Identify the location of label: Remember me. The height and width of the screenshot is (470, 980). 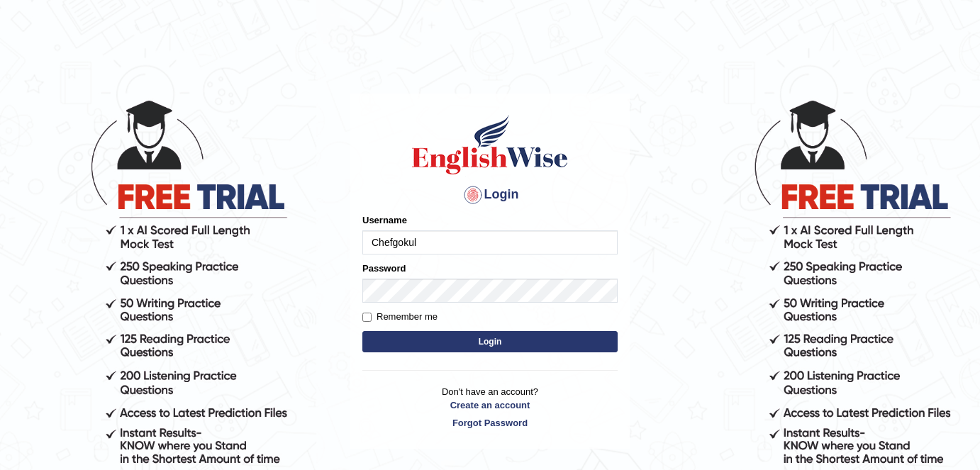
(400, 317).